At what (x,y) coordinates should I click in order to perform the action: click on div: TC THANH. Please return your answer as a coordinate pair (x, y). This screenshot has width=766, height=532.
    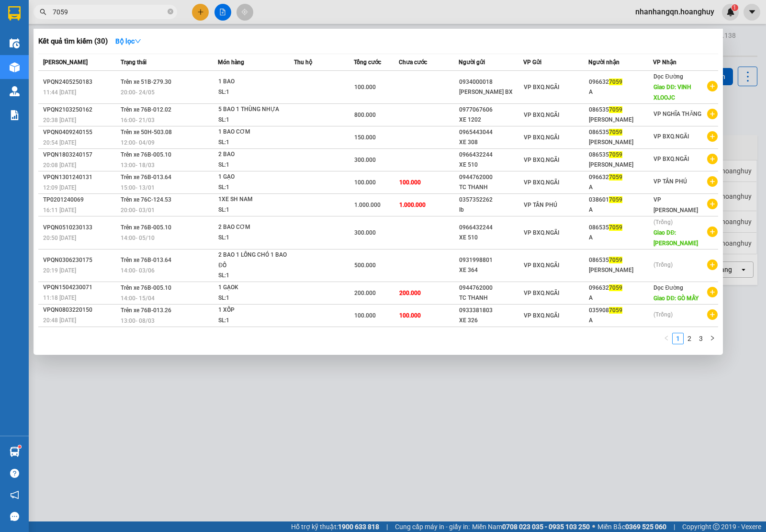
    Looking at the image, I should click on (491, 297).